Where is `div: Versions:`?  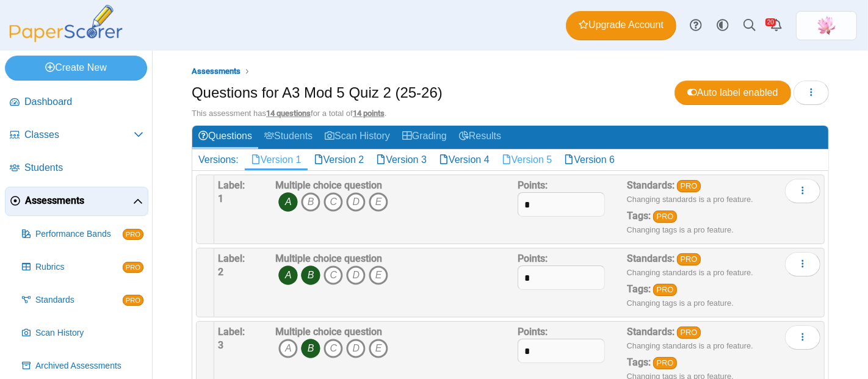 div: Versions: is located at coordinates (219, 160).